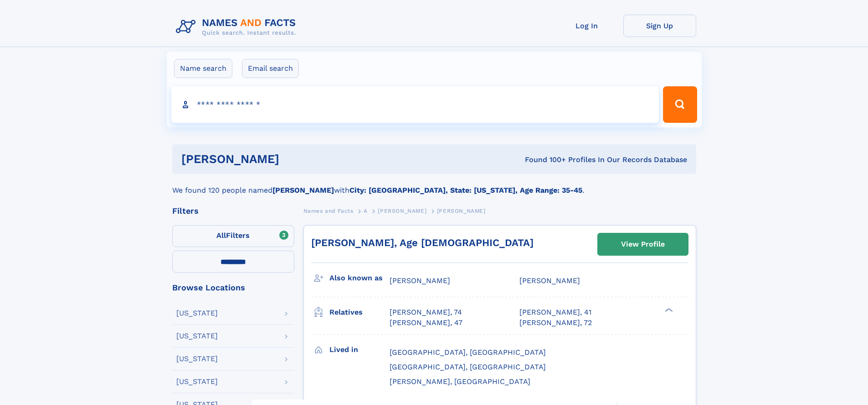 The height and width of the screenshot is (405, 868). What do you see at coordinates (415, 104) in the screenshot?
I see `input: search input` at bounding box center [415, 104].